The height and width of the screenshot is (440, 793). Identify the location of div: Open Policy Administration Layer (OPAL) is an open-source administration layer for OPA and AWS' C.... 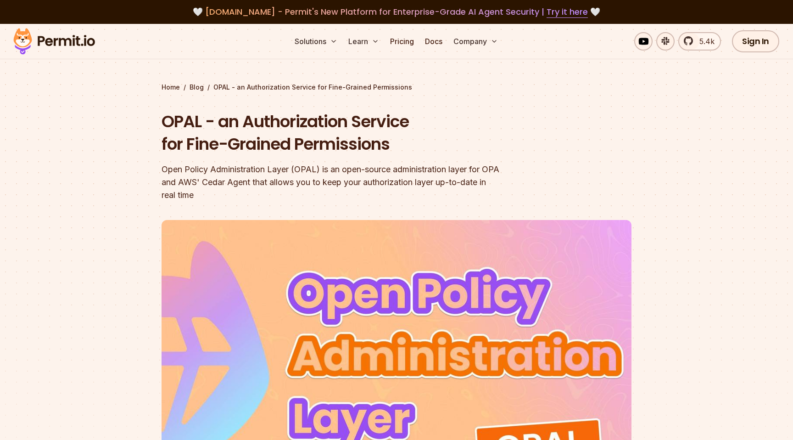
(338, 182).